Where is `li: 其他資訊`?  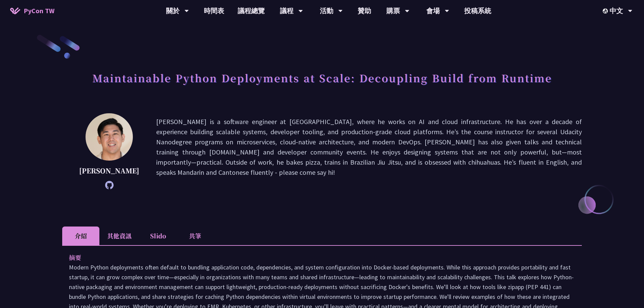 li: 其他資訊 is located at coordinates (119, 236).